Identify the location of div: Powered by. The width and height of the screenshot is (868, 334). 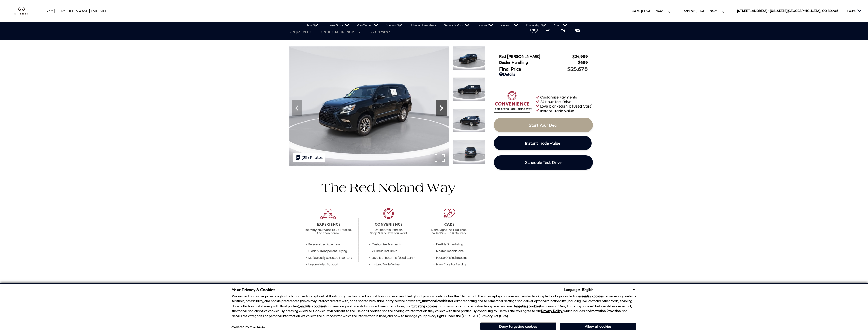
(248, 327).